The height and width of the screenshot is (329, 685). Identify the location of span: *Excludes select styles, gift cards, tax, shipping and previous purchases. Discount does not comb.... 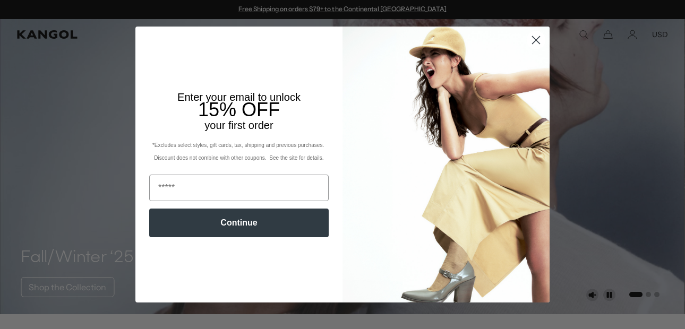
(239, 151).